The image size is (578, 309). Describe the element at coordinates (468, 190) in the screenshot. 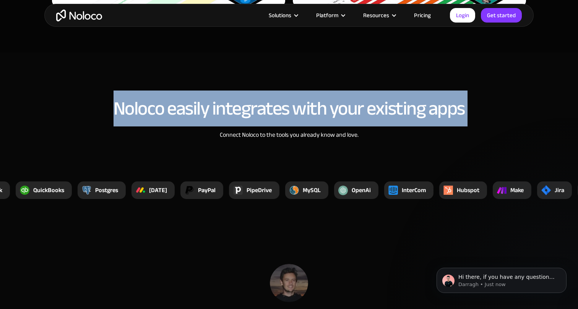

I see `div: Hubspot` at that location.